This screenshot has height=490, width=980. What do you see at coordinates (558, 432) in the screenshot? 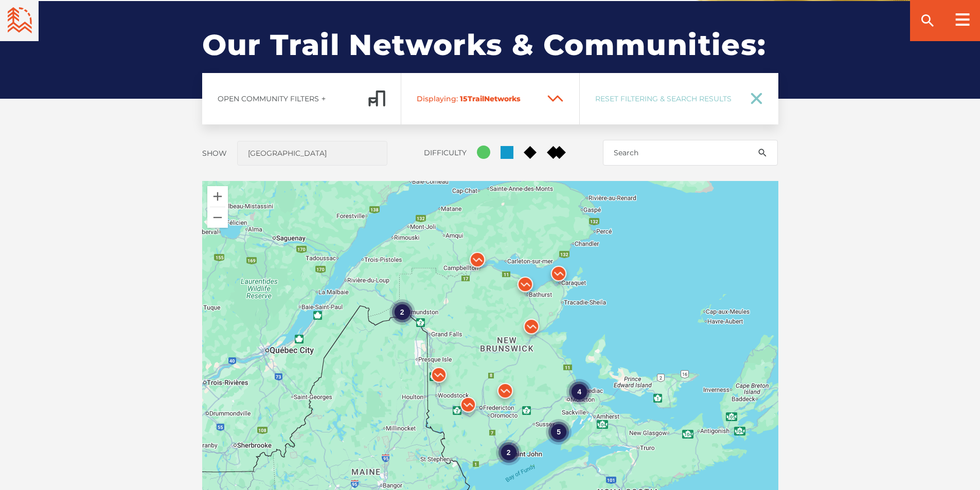
I see `div: 5` at bounding box center [558, 432].